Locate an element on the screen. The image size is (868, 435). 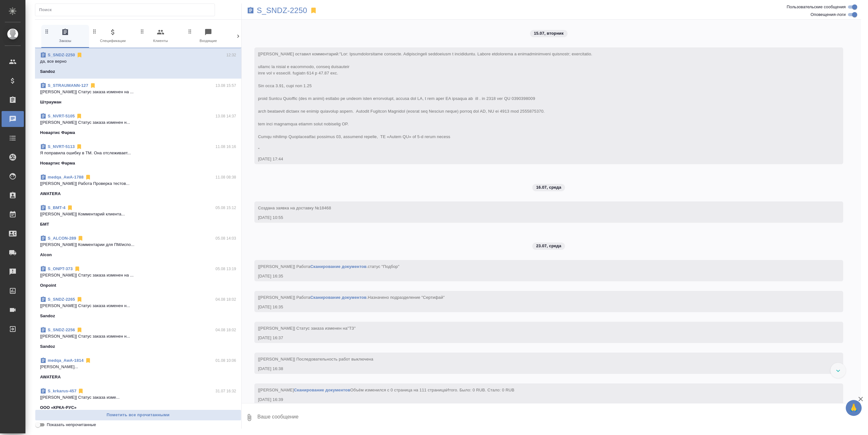
a: S_BMT-4 is located at coordinates (56, 207).